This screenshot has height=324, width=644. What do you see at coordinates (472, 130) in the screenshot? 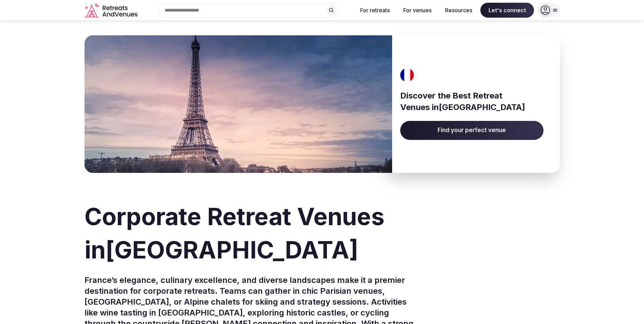
I see `a: Find your perfect venue` at bounding box center [472, 130].